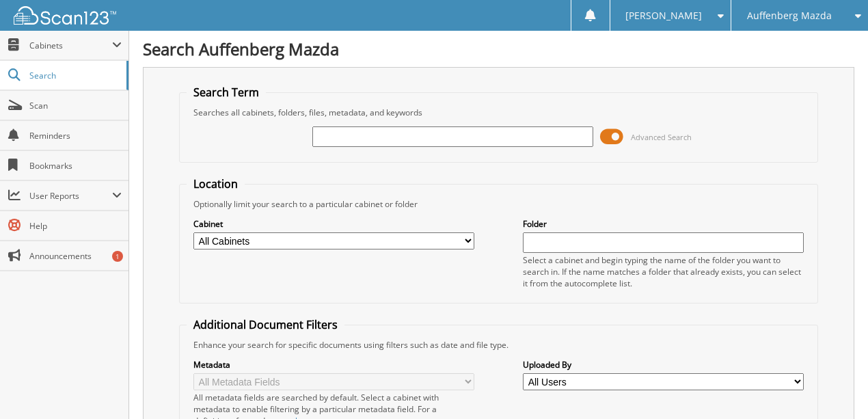  Describe the element at coordinates (334, 223) in the screenshot. I see `label: Cabinet` at that location.